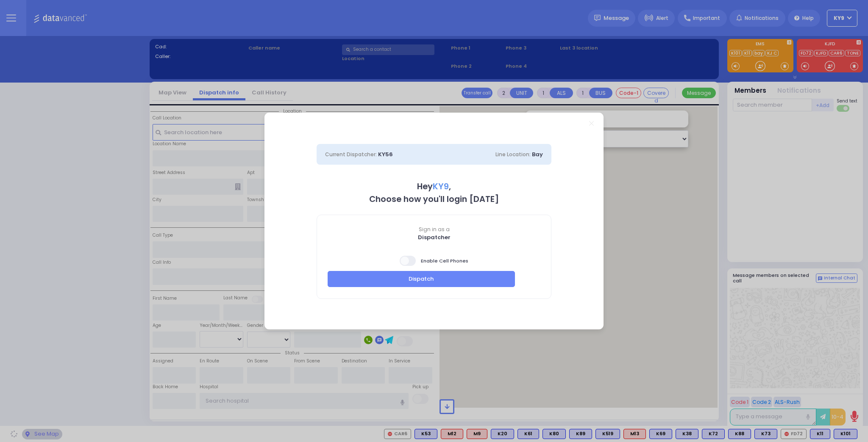 The image size is (868, 442). Describe the element at coordinates (434, 261) in the screenshot. I see `span: Enable Cell Phones` at that location.